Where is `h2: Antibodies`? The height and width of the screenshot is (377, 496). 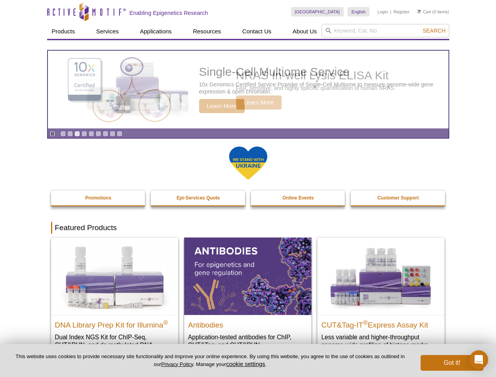
h2: Antibodies is located at coordinates (248, 323).